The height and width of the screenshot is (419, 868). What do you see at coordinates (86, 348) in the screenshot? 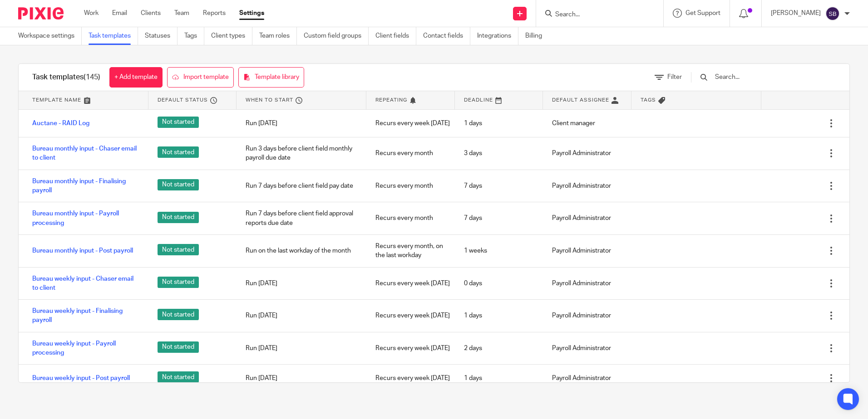
I see `a: Bureau weekly input - Payroll processing` at bounding box center [86, 348].